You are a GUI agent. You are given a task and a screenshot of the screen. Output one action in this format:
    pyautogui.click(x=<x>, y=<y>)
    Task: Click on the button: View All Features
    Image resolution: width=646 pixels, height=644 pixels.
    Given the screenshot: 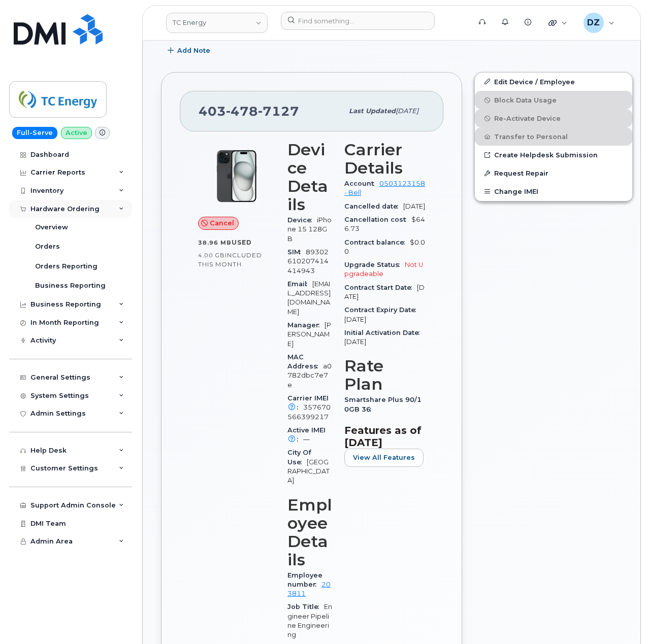 What is the action you would take?
    pyautogui.click(x=384, y=458)
    